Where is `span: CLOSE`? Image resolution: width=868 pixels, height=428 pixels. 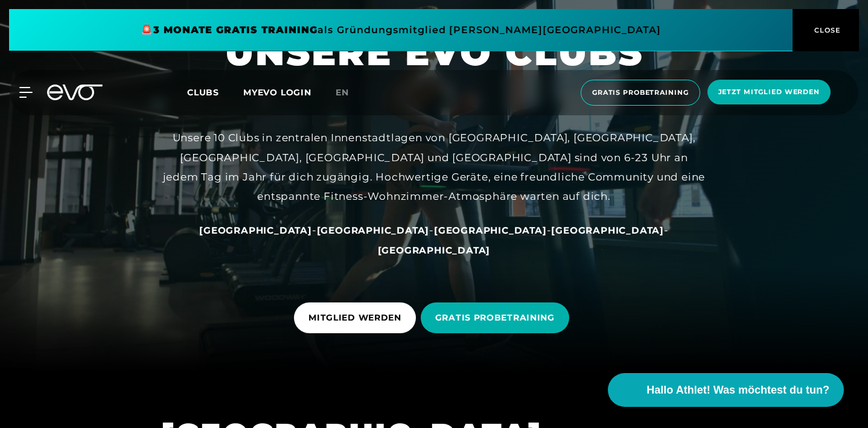 span: CLOSE is located at coordinates (826, 30).